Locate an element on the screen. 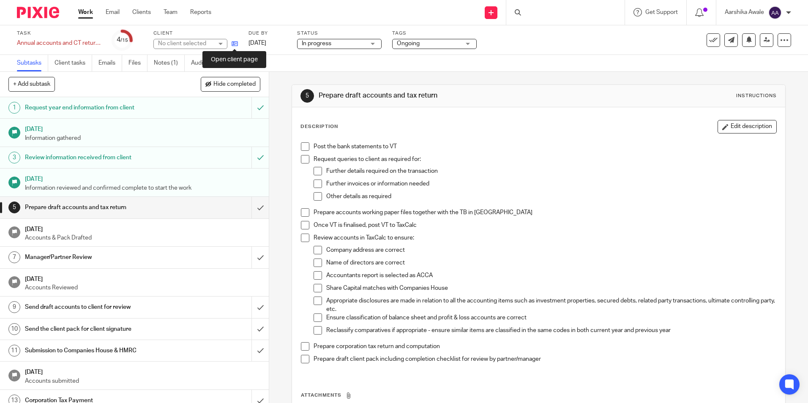  a: Email is located at coordinates (112, 12).